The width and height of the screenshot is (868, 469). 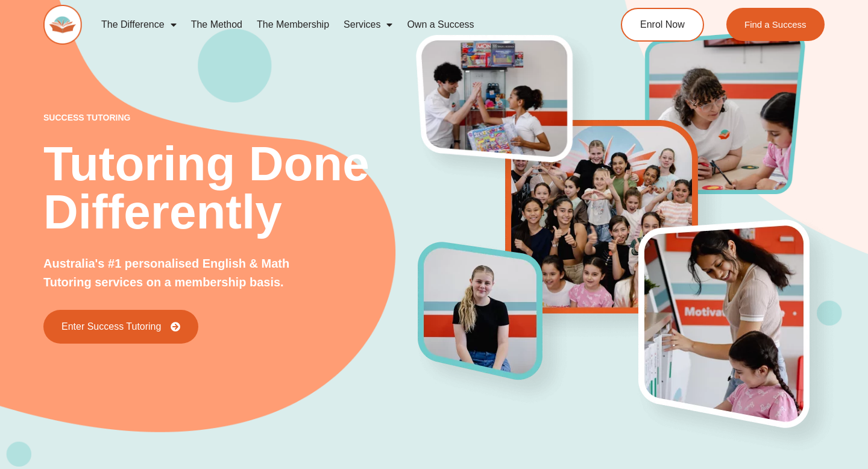 What do you see at coordinates (139, 25) in the screenshot?
I see `a: The Difference` at bounding box center [139, 25].